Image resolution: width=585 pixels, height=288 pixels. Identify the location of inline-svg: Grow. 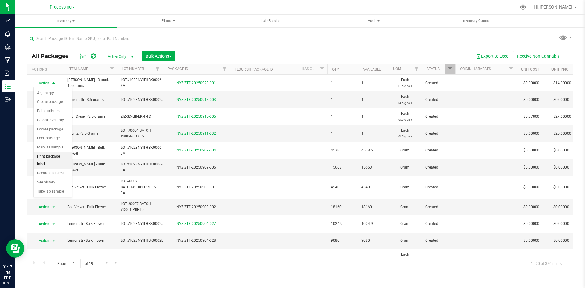
(8, 47).